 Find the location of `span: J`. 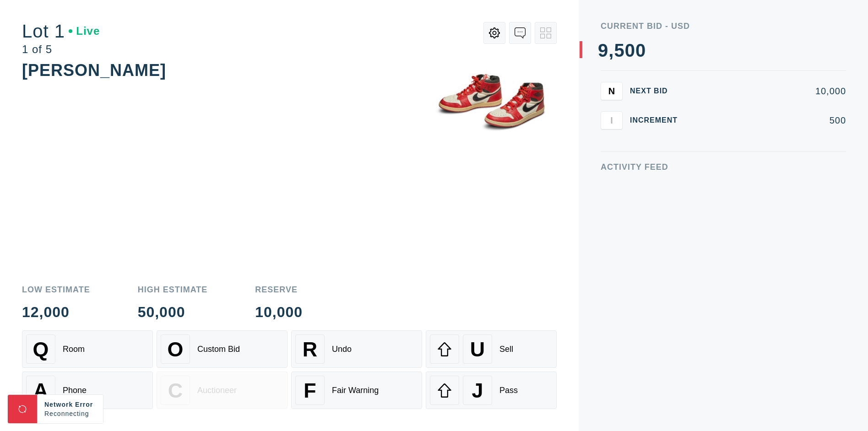

span: J is located at coordinates (477, 391).